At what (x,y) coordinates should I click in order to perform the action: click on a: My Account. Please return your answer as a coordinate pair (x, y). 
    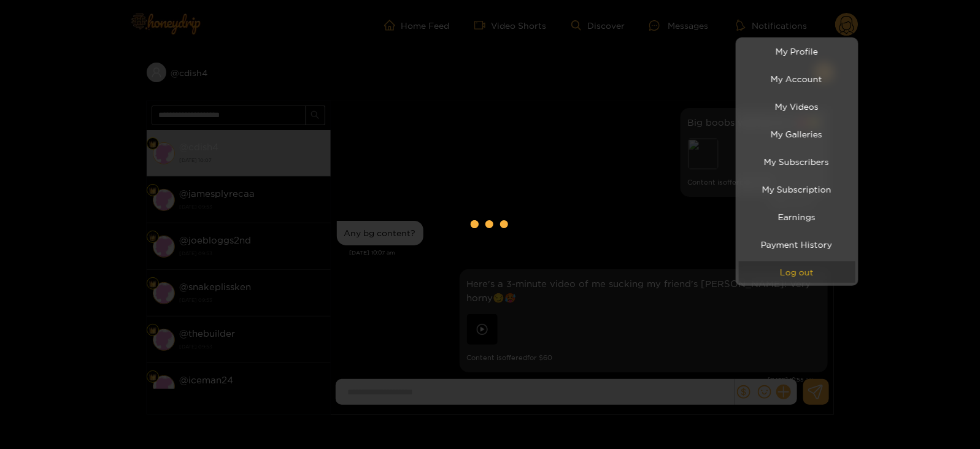
    Looking at the image, I should click on (797, 79).